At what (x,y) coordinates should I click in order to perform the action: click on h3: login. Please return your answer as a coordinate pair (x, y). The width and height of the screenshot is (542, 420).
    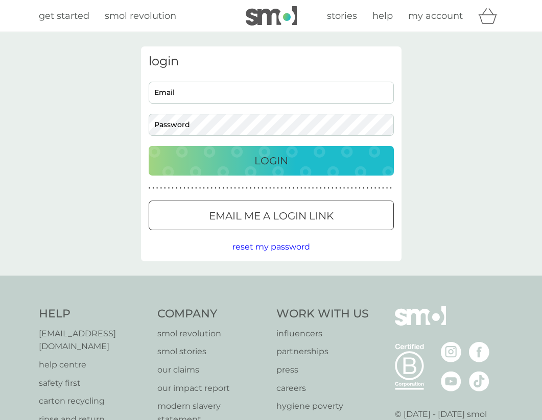
    Looking at the image, I should click on (271, 61).